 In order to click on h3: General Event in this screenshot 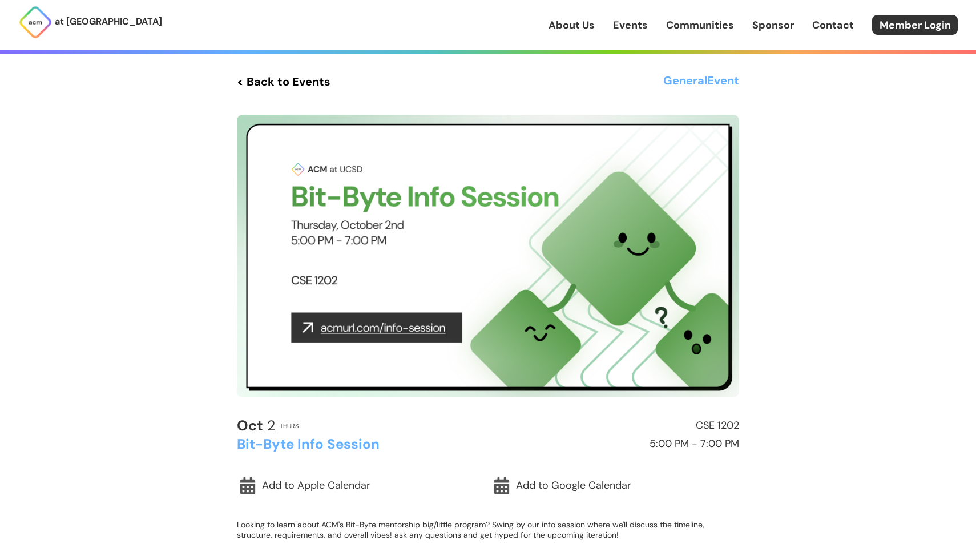, I will do `click(701, 82)`.